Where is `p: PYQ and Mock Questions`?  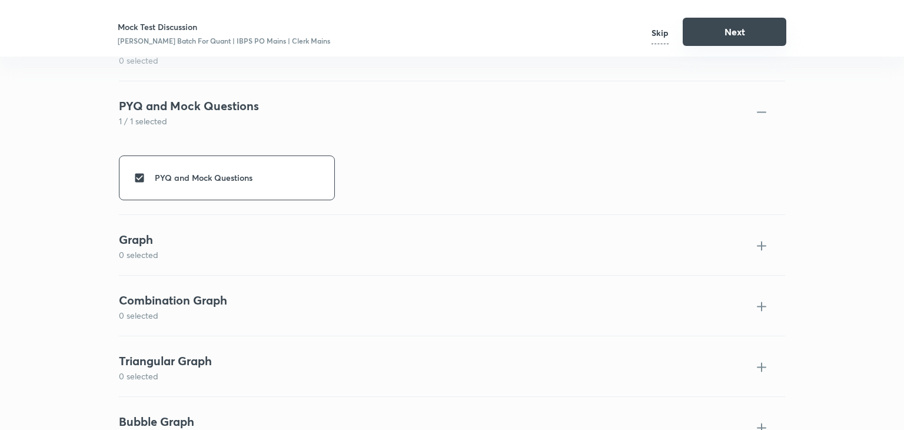 p: PYQ and Mock Questions is located at coordinates (204, 177).